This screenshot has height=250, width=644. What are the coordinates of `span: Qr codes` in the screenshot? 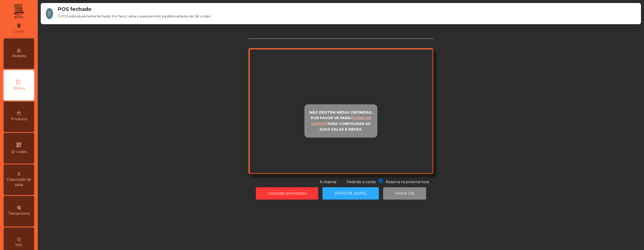 It's located at (19, 152).